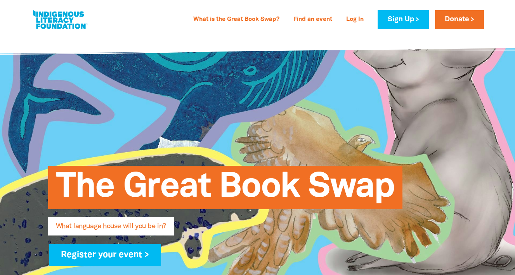  I want to click on span: The Great Book Swap, so click(225, 190).